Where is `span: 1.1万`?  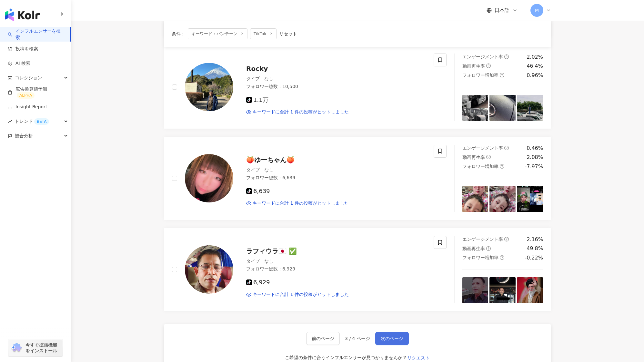
span: 1.1万 is located at coordinates (257, 100).